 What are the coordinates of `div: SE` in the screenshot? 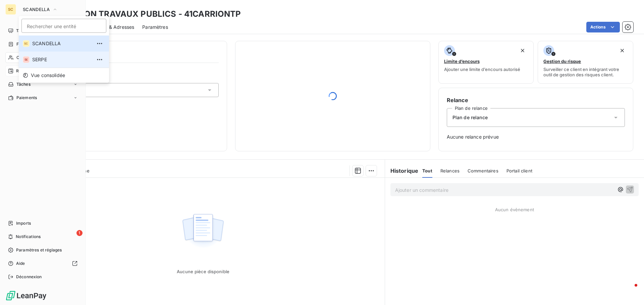 It's located at (26, 59).